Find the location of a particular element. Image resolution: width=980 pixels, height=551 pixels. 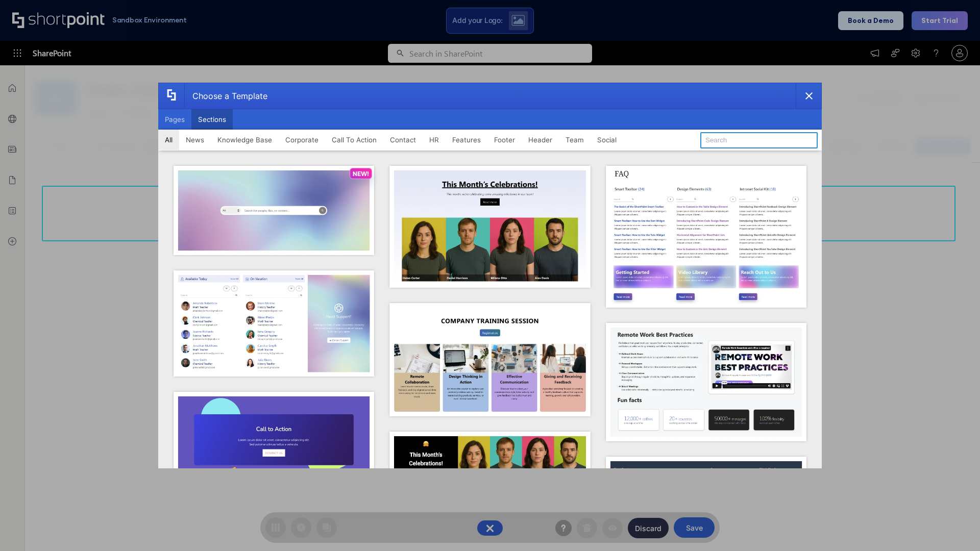

button: News is located at coordinates (195, 140).